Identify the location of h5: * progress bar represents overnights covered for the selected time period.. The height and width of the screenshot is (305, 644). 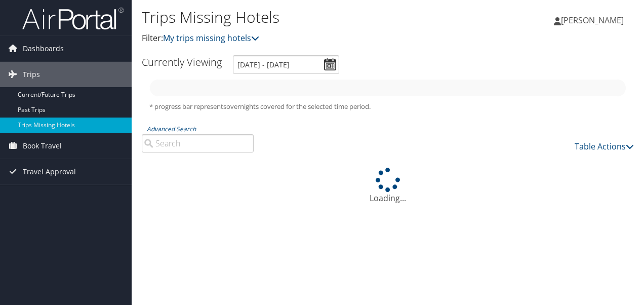
(387, 107).